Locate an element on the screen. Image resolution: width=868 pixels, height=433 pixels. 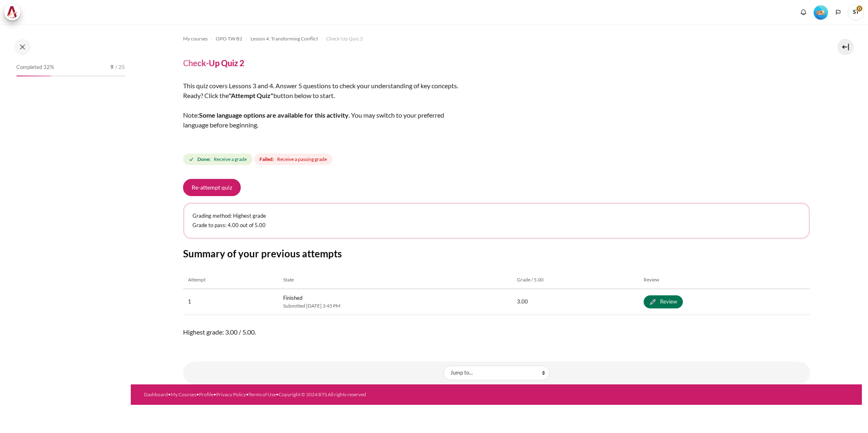
span: Note: is located at coordinates (191, 115).